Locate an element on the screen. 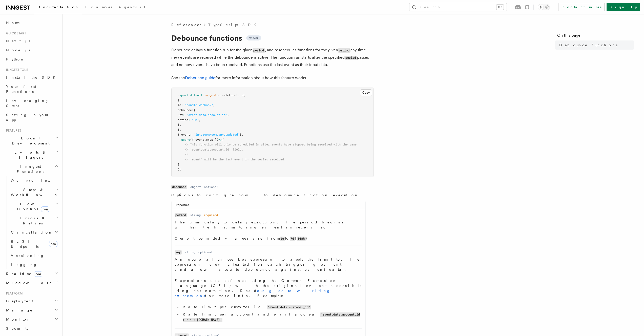 This screenshot has height=336, width=644. a: Security is located at coordinates (32, 328).